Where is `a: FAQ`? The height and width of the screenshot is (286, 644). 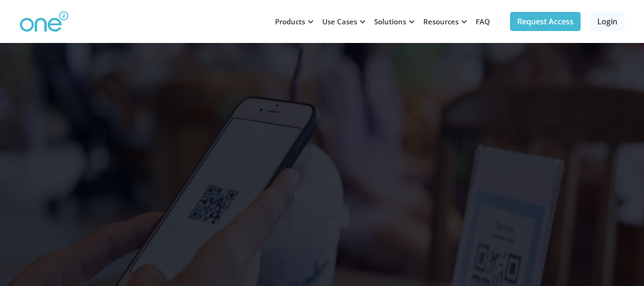 a: FAQ is located at coordinates (483, 21).